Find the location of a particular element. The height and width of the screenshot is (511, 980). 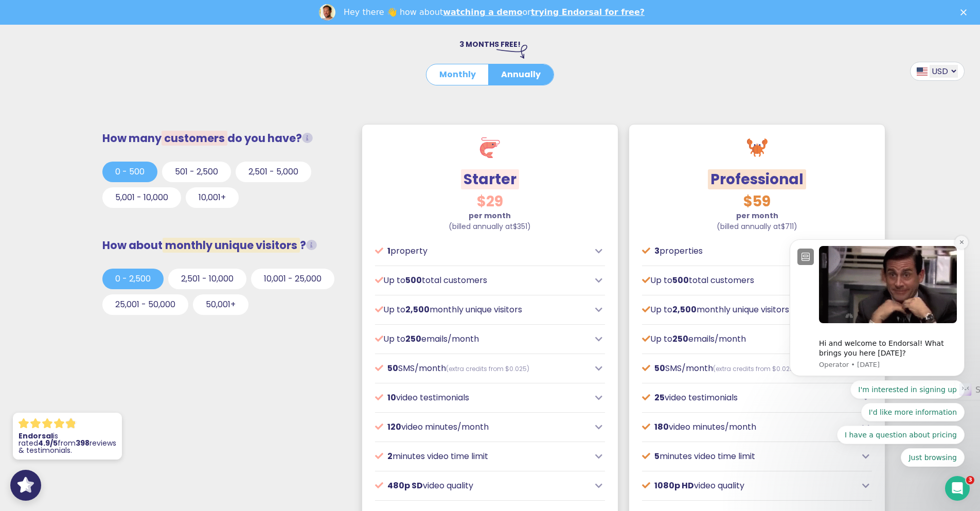

b: trying Endorsal for free? is located at coordinates (588, 12).